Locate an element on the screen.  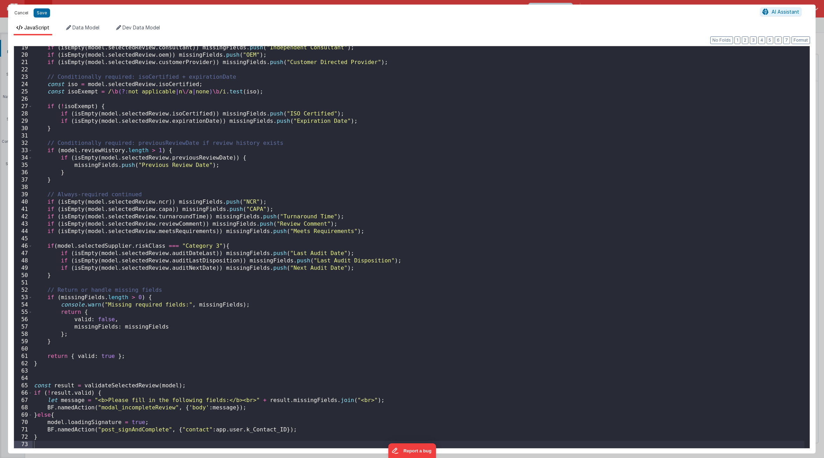
div: 54 is located at coordinates (23, 305).